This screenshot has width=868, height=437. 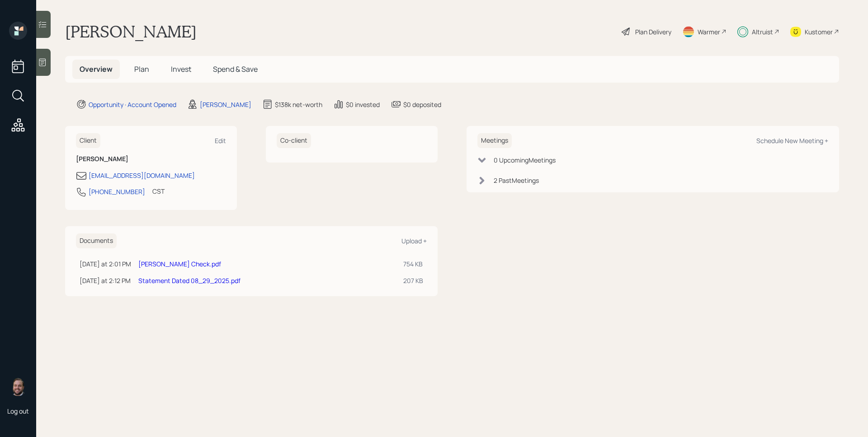 What do you see at coordinates (181, 69) in the screenshot?
I see `span: Invest` at bounding box center [181, 69].